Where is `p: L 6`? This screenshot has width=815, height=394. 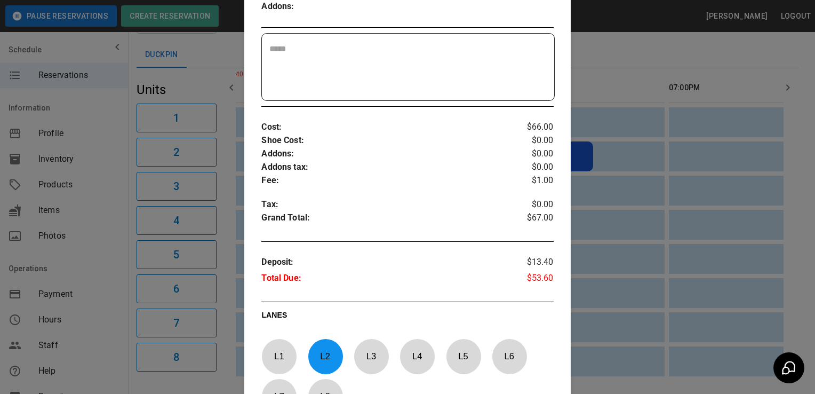 p: L 6 is located at coordinates (509, 356).